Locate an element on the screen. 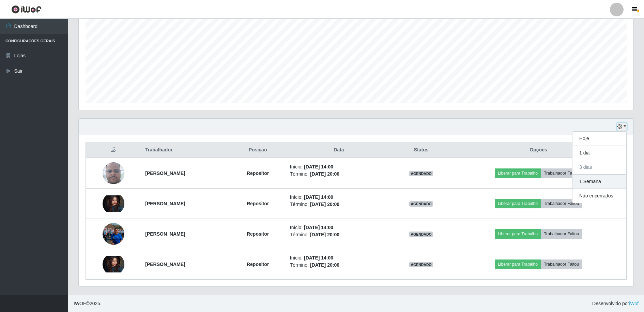  img: 1748446152061.jpeg is located at coordinates (114, 234).